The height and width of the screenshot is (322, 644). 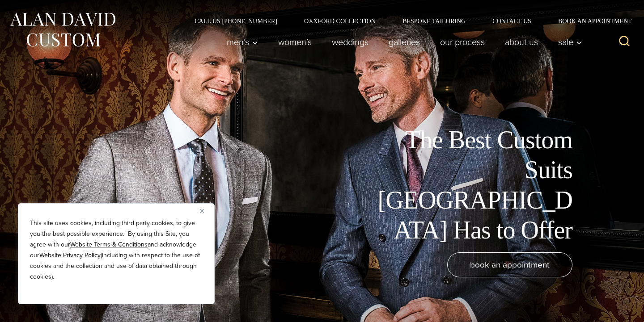 I want to click on span: book an appointment, so click(x=510, y=265).